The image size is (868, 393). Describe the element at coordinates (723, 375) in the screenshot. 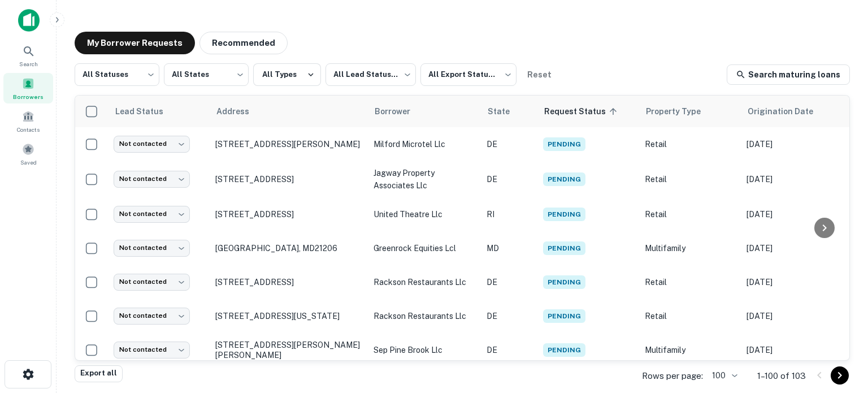

I see `div: 100` at that location.